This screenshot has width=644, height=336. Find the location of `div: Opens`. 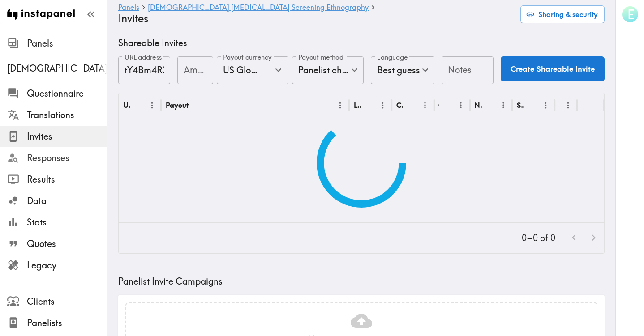

div: Opens is located at coordinates (439, 105).